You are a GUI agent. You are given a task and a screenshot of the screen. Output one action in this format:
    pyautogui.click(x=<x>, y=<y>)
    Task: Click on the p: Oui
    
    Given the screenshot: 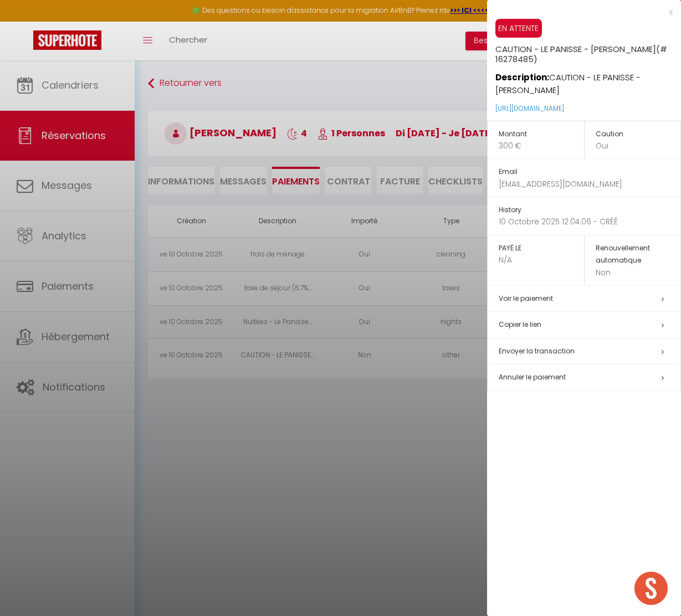 What is the action you would take?
    pyautogui.click(x=639, y=146)
    